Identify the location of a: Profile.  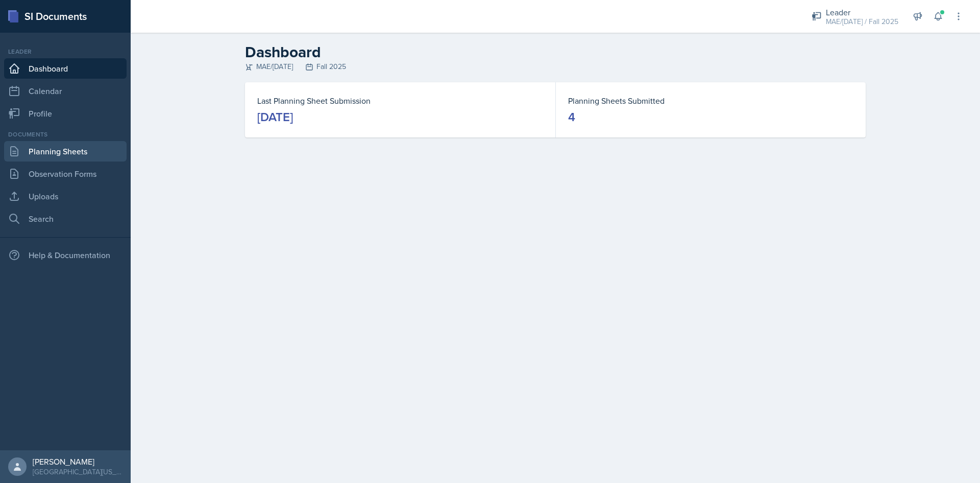
(65, 114).